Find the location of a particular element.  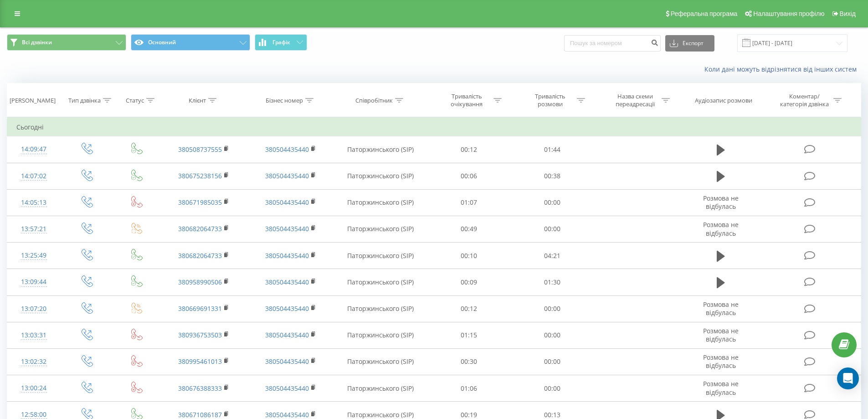

button: Графік is located at coordinates (280, 42).